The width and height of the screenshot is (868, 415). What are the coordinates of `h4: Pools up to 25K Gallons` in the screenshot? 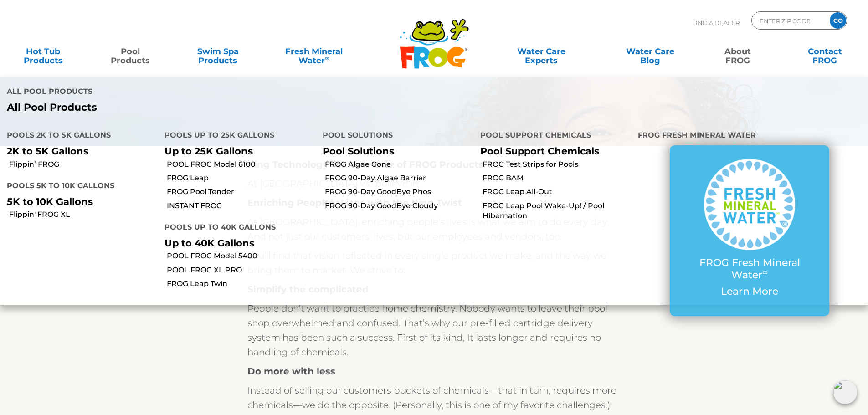 It's located at (236, 136).